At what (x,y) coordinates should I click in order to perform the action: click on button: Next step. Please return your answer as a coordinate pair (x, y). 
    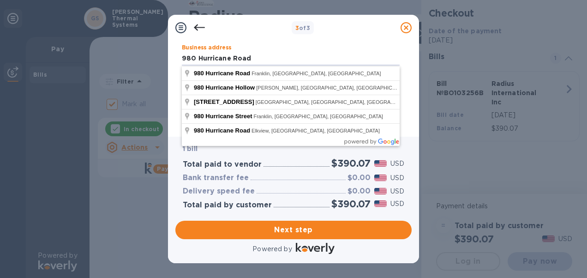
    Looking at the image, I should click on (294, 230).